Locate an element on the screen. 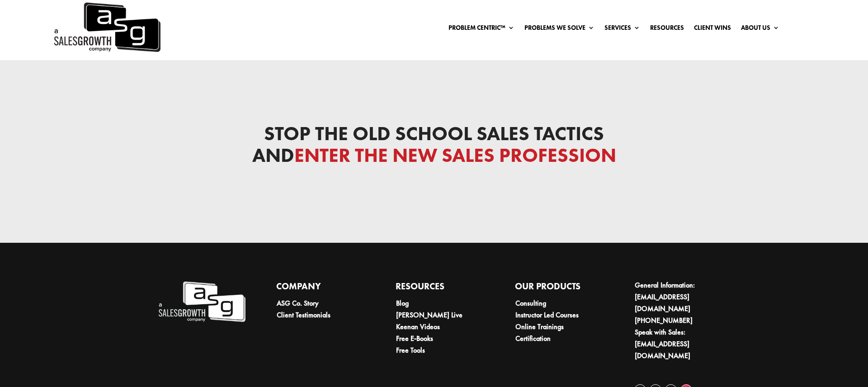 The image size is (868, 387). a: Free Tools is located at coordinates (410, 350).